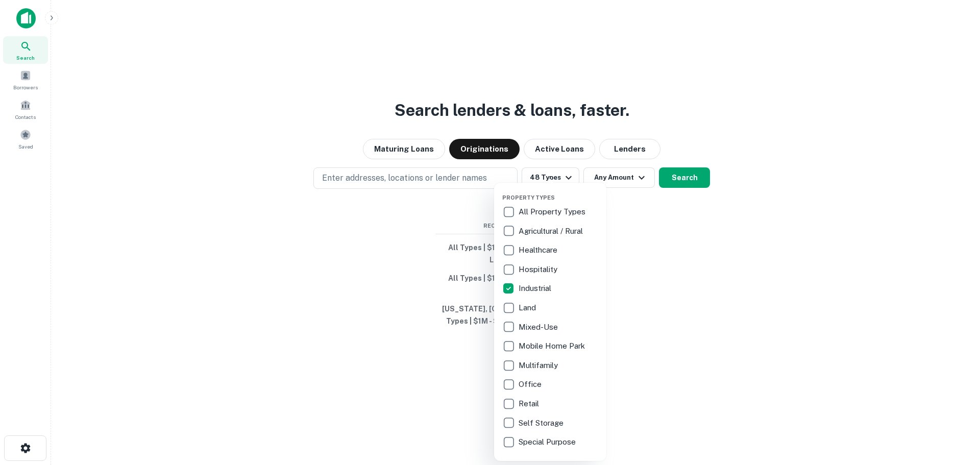 This screenshot has width=980, height=465. I want to click on p: Industrial, so click(536, 288).